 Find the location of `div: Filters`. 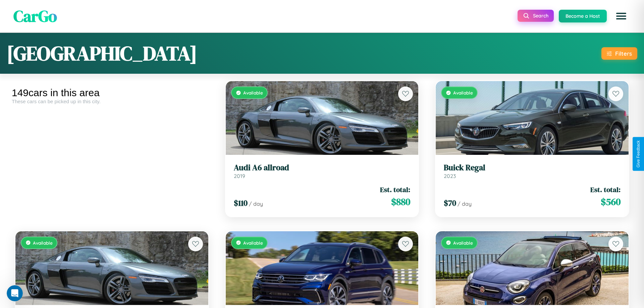

div: Filters is located at coordinates (623, 54).